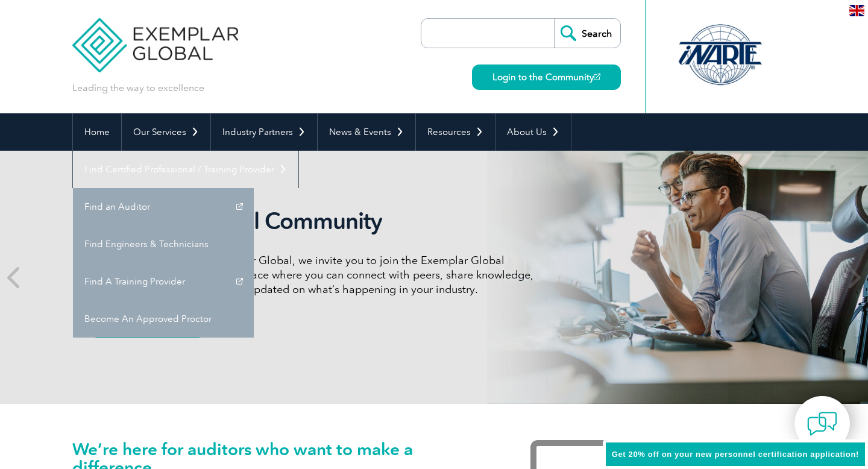 The width and height of the screenshot is (868, 469). Describe the element at coordinates (317, 221) in the screenshot. I see `h2: Exemplar Global Community` at that location.